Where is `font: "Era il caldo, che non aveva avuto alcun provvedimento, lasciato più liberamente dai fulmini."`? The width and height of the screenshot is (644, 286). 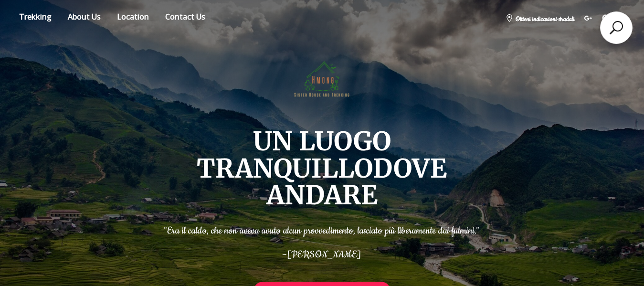 font: "Era il caldo, che non aveva avuto alcun provvedimento, lasciato più liberamente dai fulmini." is located at coordinates (322, 231).